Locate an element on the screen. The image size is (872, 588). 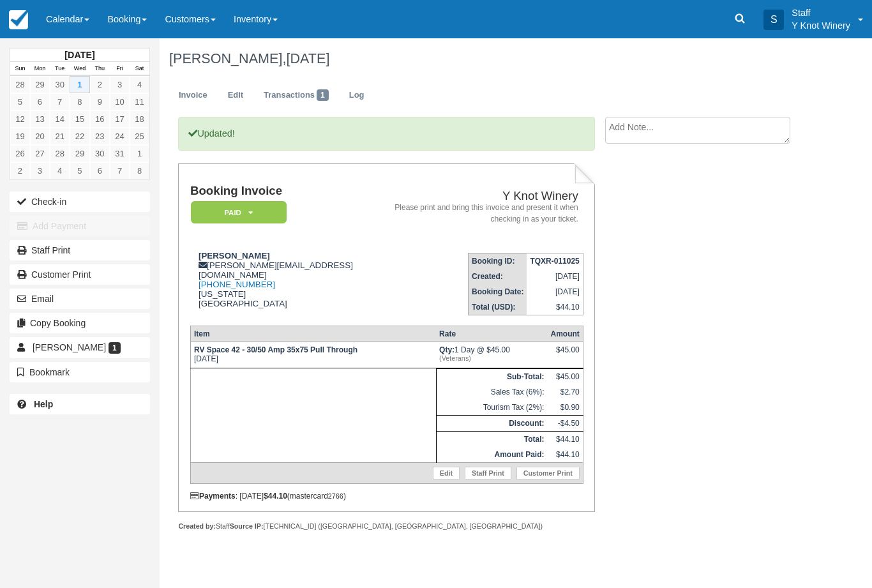
a: Edit is located at coordinates (235, 95).